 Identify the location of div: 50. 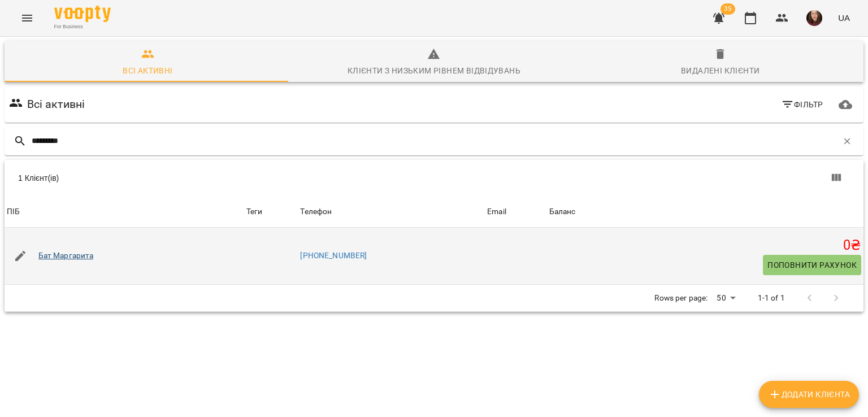
(726, 297).